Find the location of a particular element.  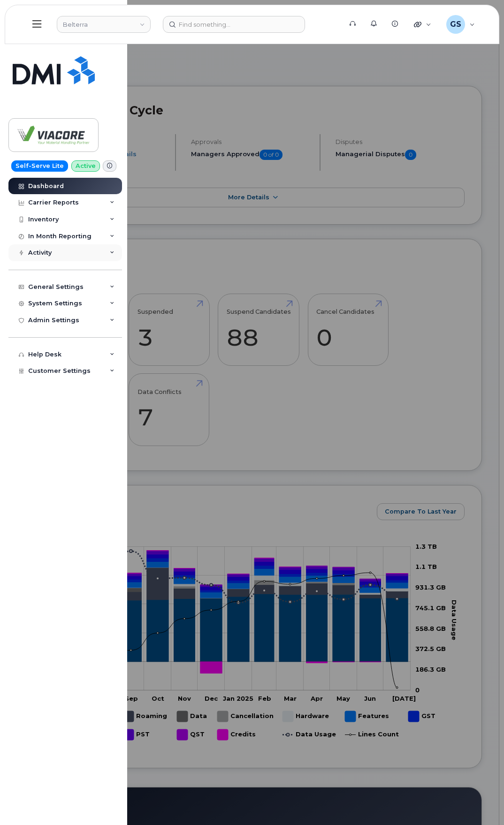

a: Belterra is located at coordinates (54, 135).